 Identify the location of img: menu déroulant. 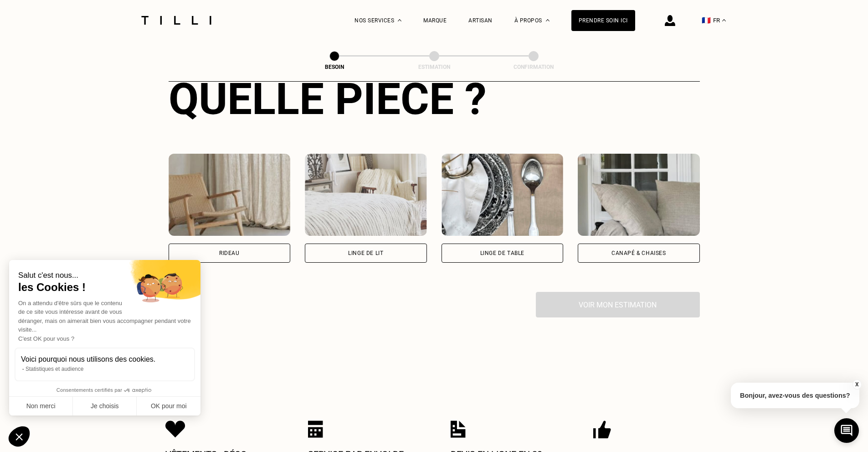
(724, 20).